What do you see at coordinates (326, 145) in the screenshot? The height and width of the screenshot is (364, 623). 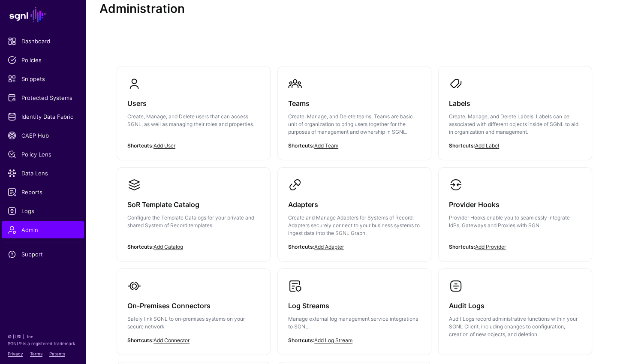 I see `a: Add Team` at bounding box center [326, 145].